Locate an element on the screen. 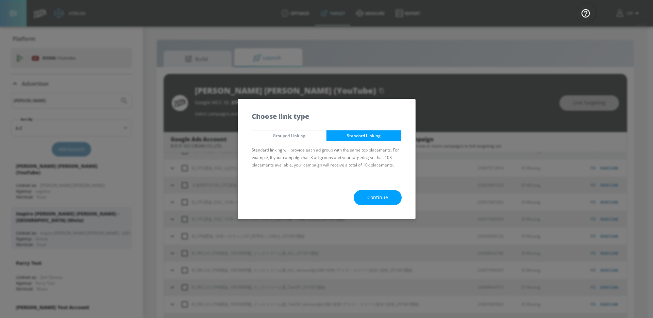  button: Standard Linking is located at coordinates (364, 135).